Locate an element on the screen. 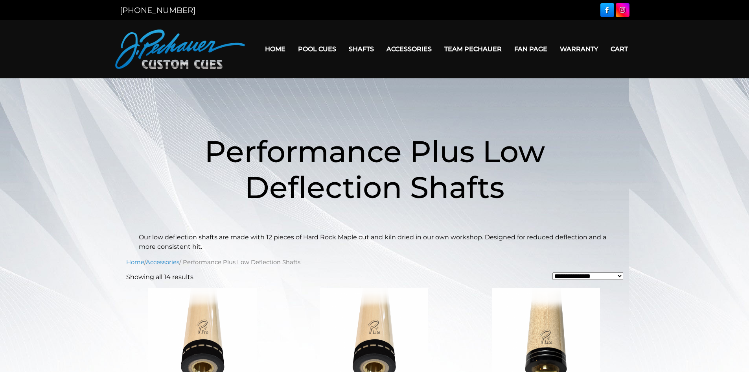 This screenshot has width=749, height=372. p: Our low deflection shafts are made with 12 pieces of Hard Rock Maple cut and kiln dried in our ow... is located at coordinates (375, 242).